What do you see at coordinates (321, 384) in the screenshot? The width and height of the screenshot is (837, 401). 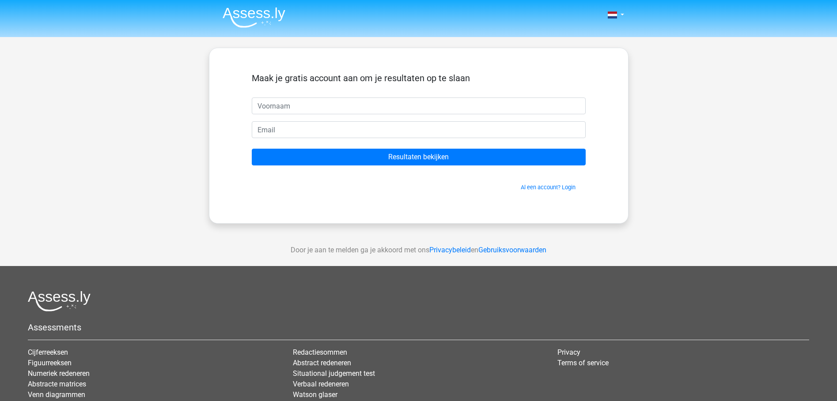 I see `a: Verbaal redeneren` at bounding box center [321, 384].